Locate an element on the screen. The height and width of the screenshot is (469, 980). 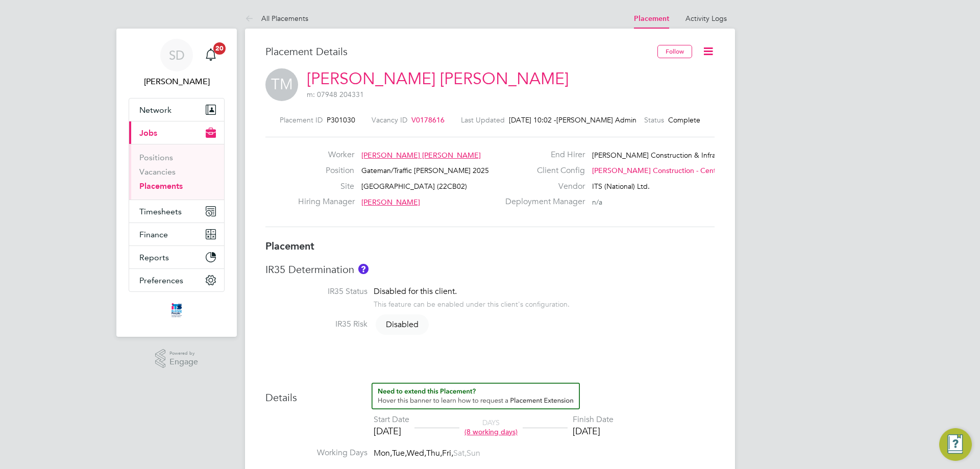
label: Last Updated is located at coordinates (483, 120).